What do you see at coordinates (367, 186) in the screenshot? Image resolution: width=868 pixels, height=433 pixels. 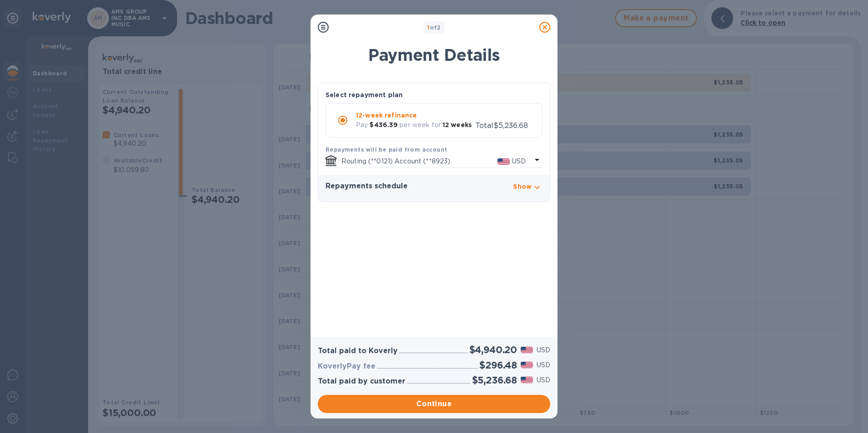 I see `h3: Repayments schedule` at bounding box center [367, 186].